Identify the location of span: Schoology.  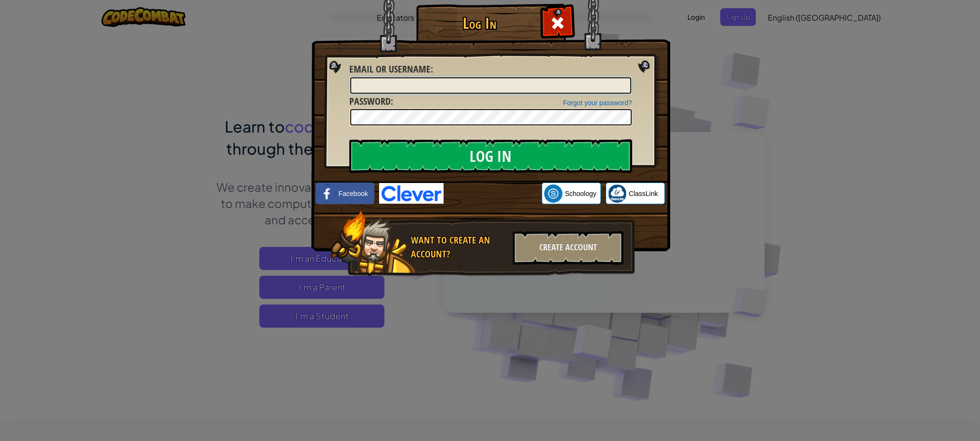
(580, 194).